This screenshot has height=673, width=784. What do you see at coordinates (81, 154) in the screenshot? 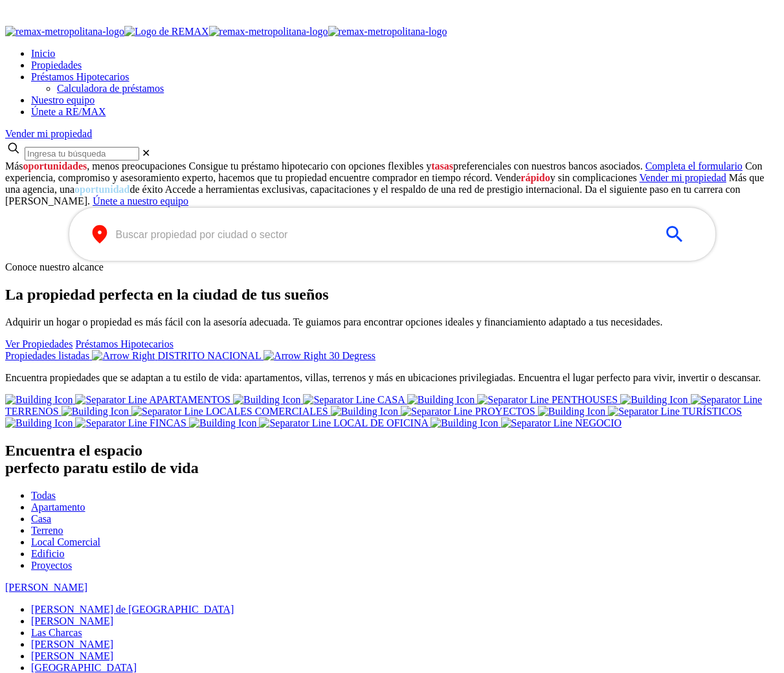
I see `input: Ingresa tu búsqueda` at bounding box center [81, 154].